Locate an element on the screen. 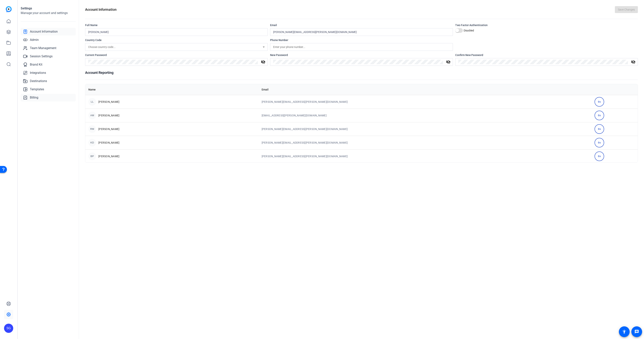 This screenshot has height=339, width=644. div: Confirm New Password is located at coordinates (547, 55).